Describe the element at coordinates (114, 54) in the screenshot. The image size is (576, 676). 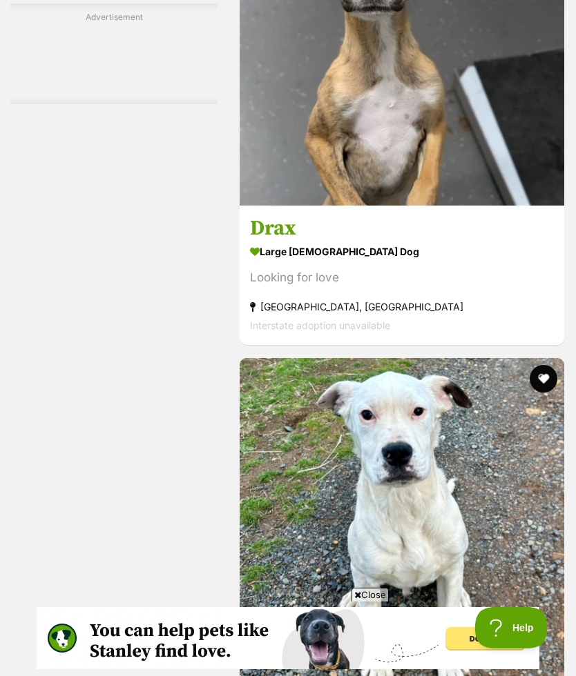
I see `div: Advertisement` at that location.